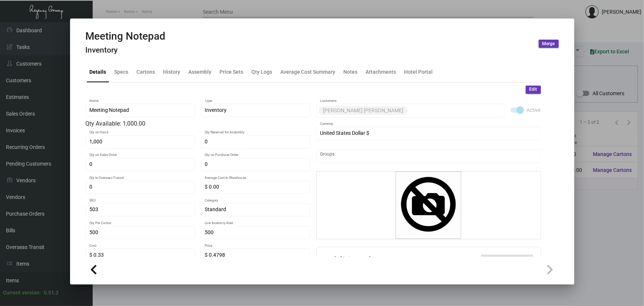 Image resolution: width=644 pixels, height=306 pixels. Describe the element at coordinates (232, 72) in the screenshot. I see `div: Price Sets` at that location.